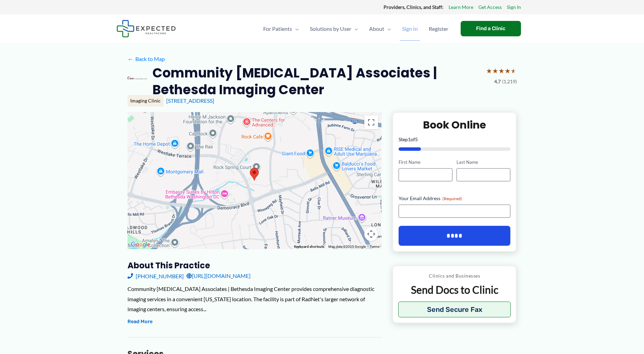 Image resolution: width=644 pixels, height=354 pixels. What do you see at coordinates (371, 122) in the screenshot?
I see `button: Toggle fullscreen view` at bounding box center [371, 122].